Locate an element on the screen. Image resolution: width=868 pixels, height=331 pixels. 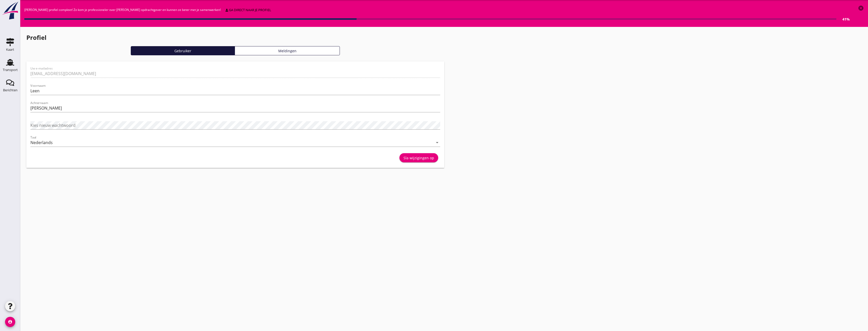
div: Kaart is located at coordinates (10, 49).